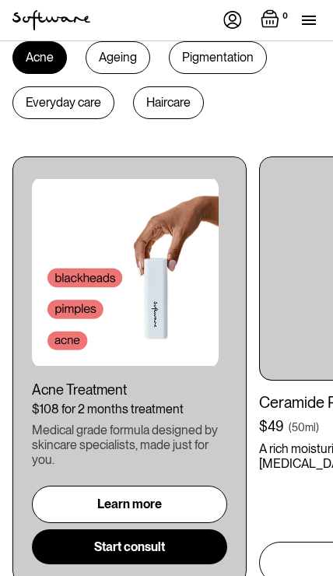  Describe the element at coordinates (271, 426) in the screenshot. I see `div: $49` at that location.